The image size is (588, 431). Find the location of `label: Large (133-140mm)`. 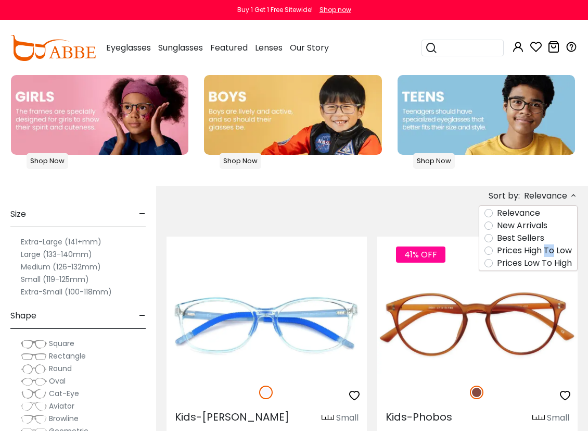

label: Large (133-140mm) is located at coordinates (56, 254).